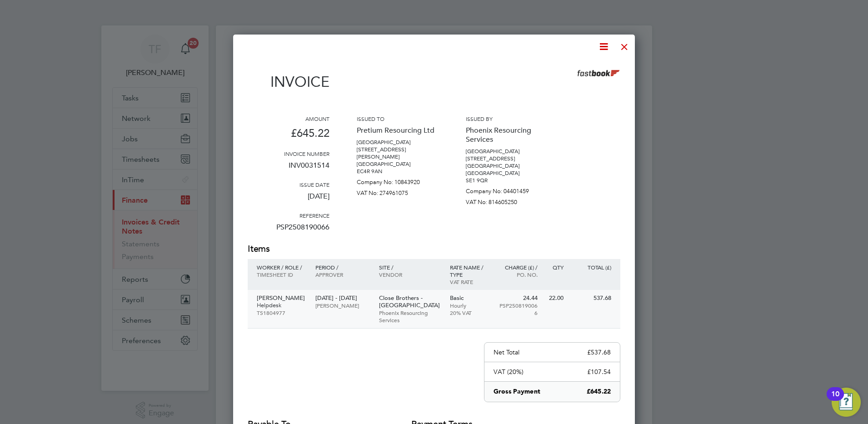  Describe the element at coordinates (398, 172) in the screenshot. I see `p: EC4R 9AN` at that location.